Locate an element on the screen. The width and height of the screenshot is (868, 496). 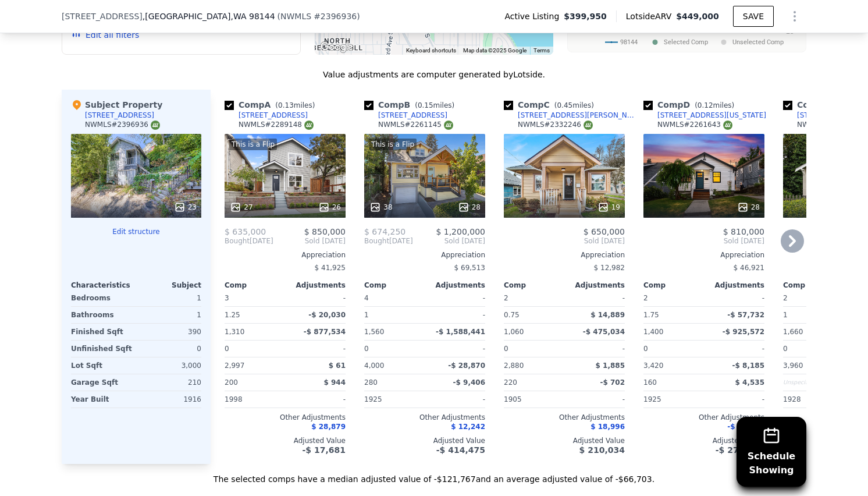
div: 210 is located at coordinates (170, 383).